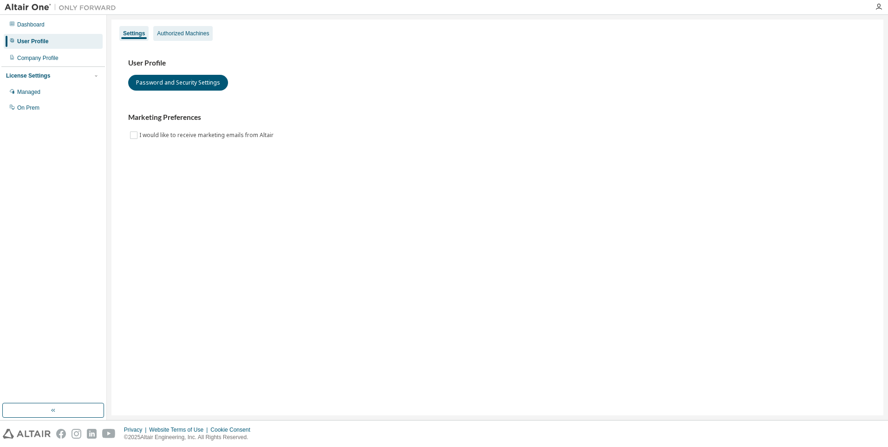 The height and width of the screenshot is (447, 888). I want to click on img: instagram.svg, so click(76, 433).